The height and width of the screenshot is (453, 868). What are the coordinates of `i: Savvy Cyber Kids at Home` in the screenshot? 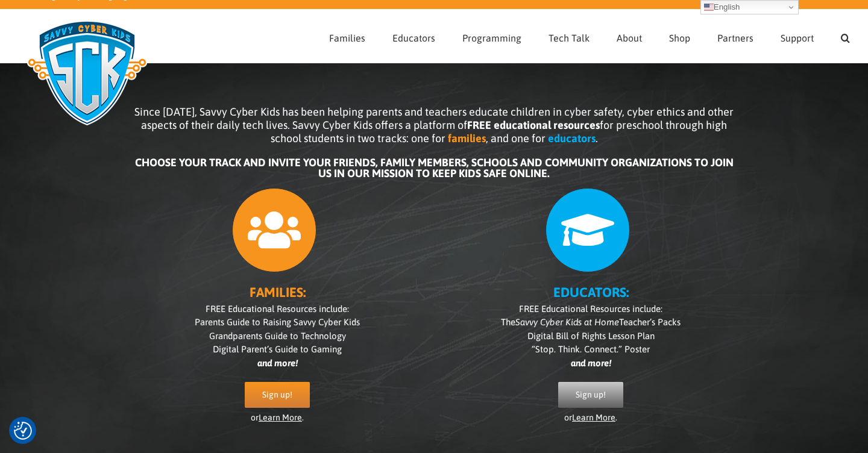 It's located at (567, 322).